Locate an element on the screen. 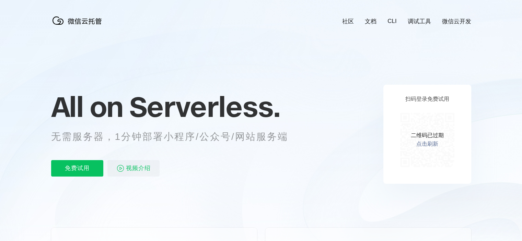  p: 扫码登录免费试用 is located at coordinates (427, 99).